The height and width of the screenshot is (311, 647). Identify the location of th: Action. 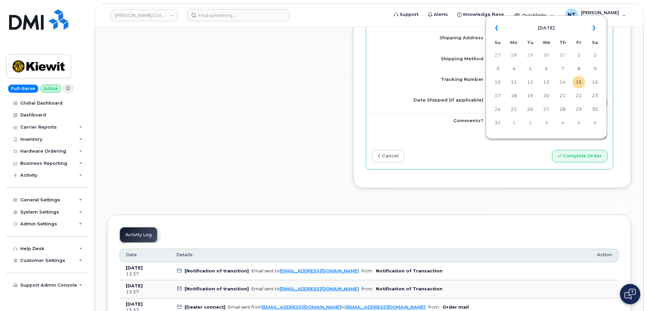
(605, 255).